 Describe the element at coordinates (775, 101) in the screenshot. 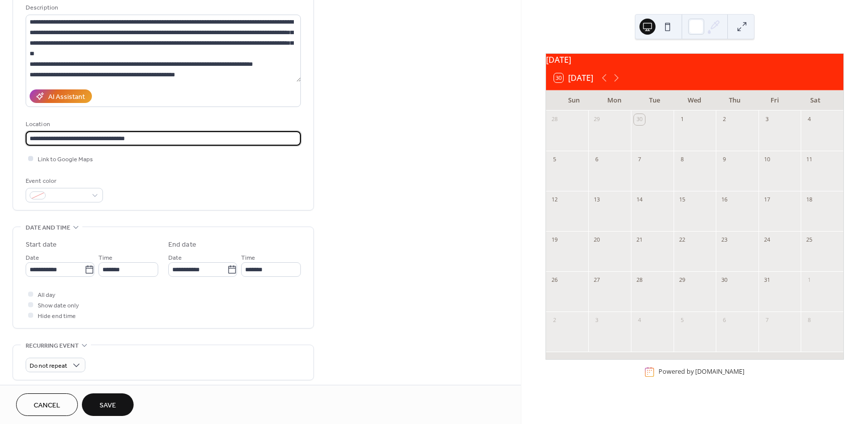

I see `div: Fri` at that location.